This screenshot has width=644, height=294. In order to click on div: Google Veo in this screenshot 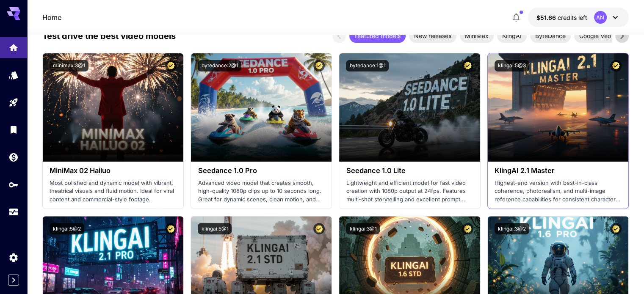, I will do `click(595, 36)`.